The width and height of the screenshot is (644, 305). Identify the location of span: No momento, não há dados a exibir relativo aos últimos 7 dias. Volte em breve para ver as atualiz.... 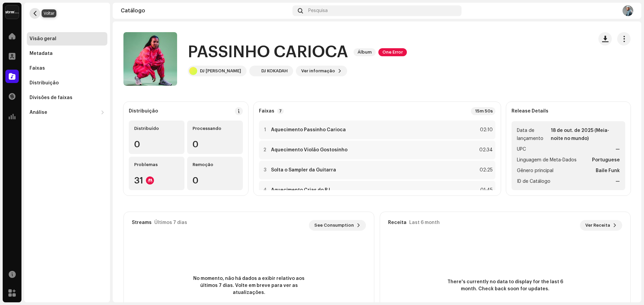
(249, 285).